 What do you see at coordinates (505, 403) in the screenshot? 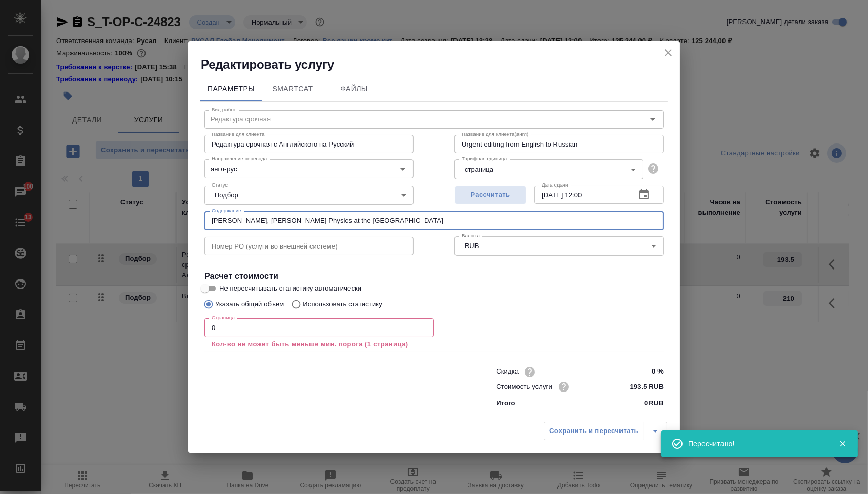
I see `p: Итого` at bounding box center [505, 403].